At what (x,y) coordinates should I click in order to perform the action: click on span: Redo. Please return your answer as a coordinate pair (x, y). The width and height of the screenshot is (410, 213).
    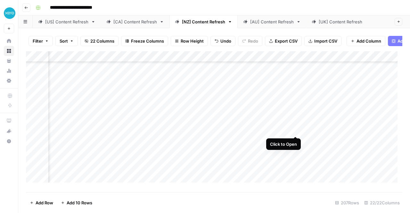
    Looking at the image, I should click on (253, 41).